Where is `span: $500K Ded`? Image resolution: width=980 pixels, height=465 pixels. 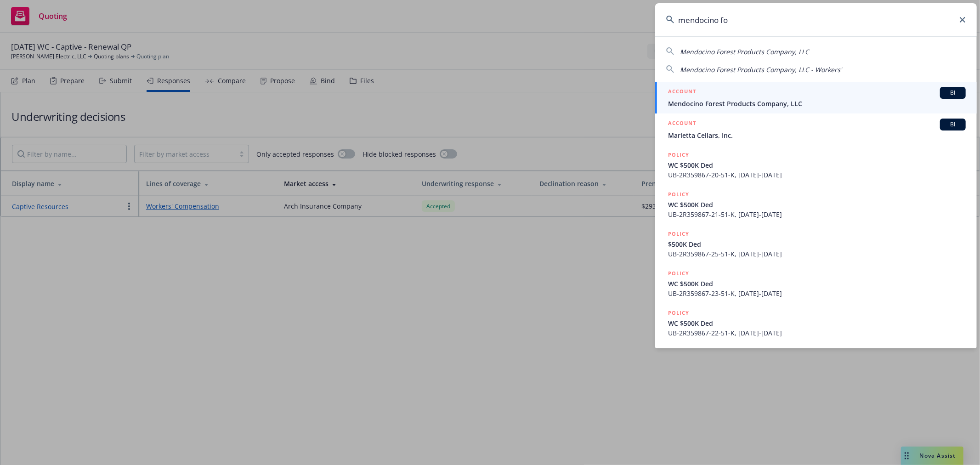 span: $500K Ded is located at coordinates (817, 244).